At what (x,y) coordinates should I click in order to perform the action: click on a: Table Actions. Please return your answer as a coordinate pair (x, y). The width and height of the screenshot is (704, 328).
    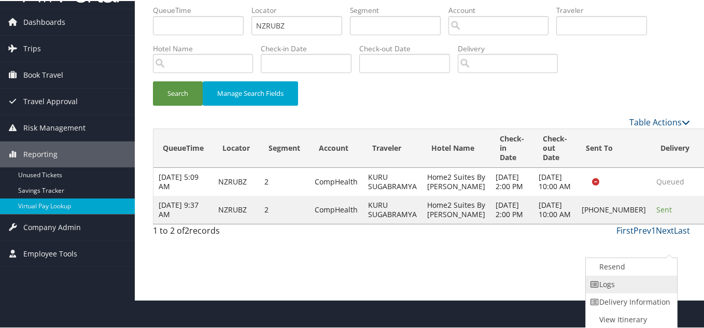
    Looking at the image, I should click on (659, 121).